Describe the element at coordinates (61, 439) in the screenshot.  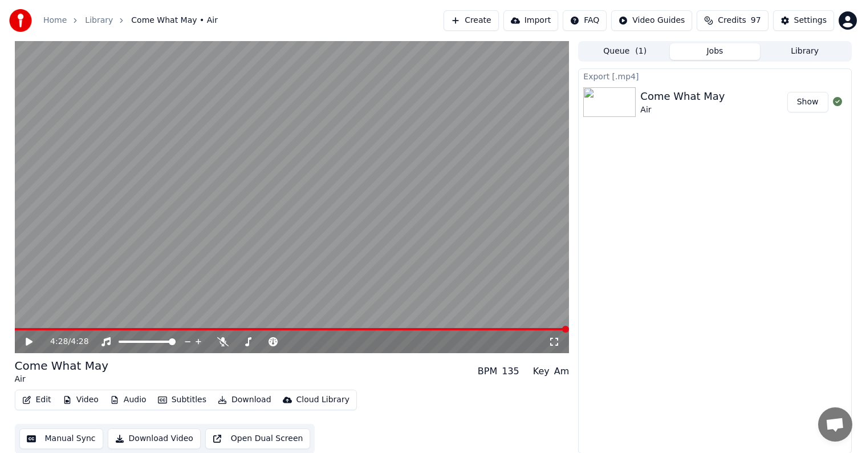
I see `button: Manual Sync` at that location.